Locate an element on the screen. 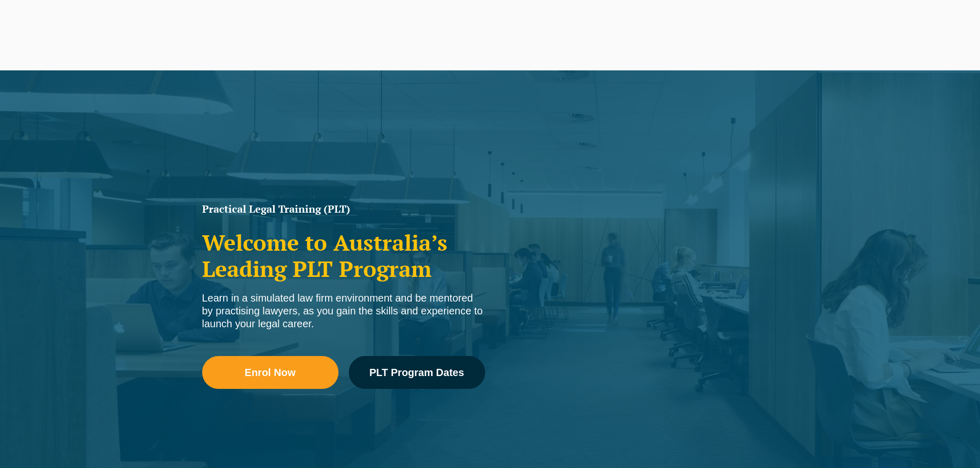 The image size is (980, 468). span: PLT Program Dates is located at coordinates (416, 373).